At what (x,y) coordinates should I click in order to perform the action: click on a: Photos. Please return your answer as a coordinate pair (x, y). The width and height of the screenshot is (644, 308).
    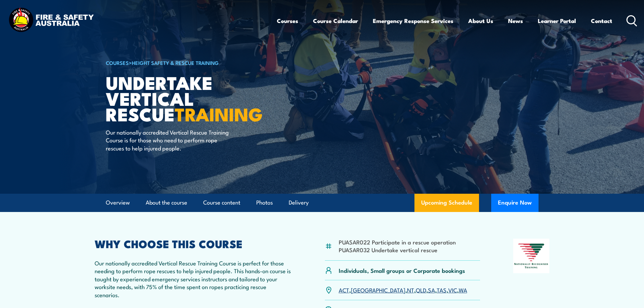
    Looking at the image, I should click on (264, 202).